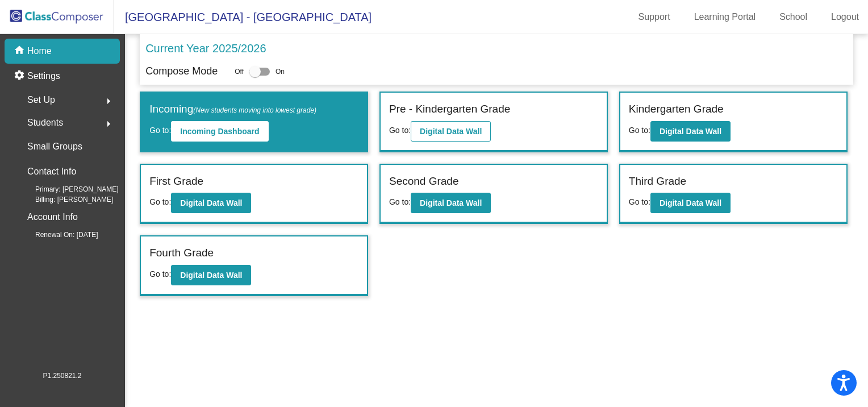 This screenshot has height=407, width=868. Describe the element at coordinates (20, 51) in the screenshot. I see `mat-icon: home` at that location.